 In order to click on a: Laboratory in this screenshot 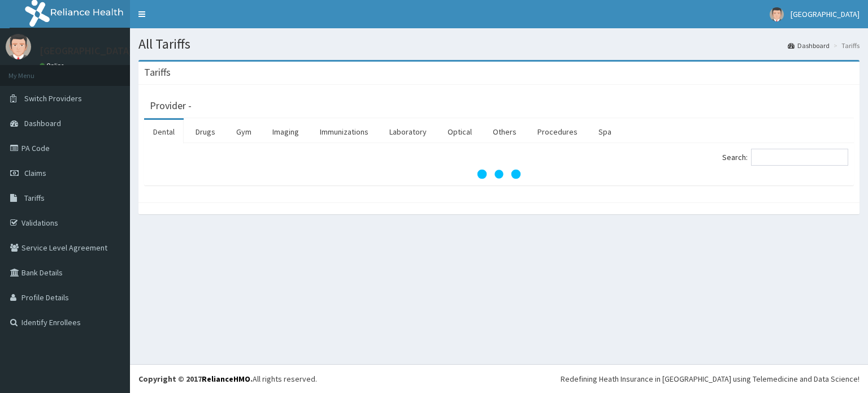, I will do `click(408, 132)`.